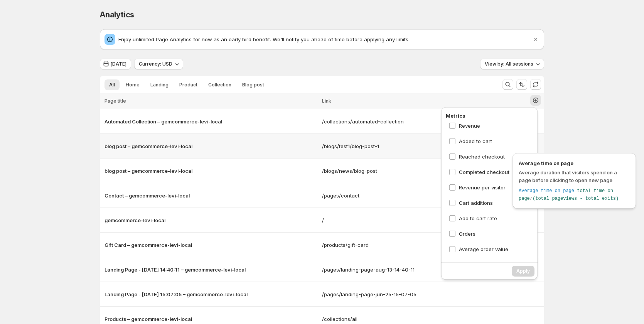 The image size is (644, 324). I want to click on span: Added to cart, so click(475, 141).